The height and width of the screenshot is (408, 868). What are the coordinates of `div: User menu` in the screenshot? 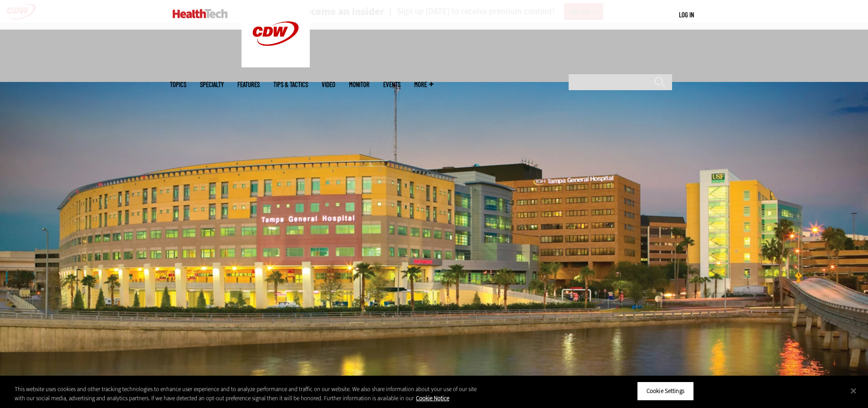 It's located at (686, 15).